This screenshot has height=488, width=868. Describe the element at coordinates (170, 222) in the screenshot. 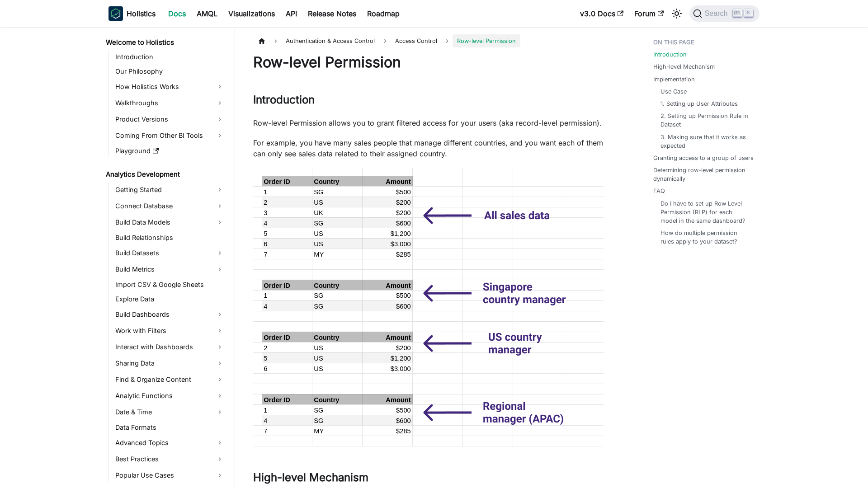

I see `a: Build Data Models` at that location.